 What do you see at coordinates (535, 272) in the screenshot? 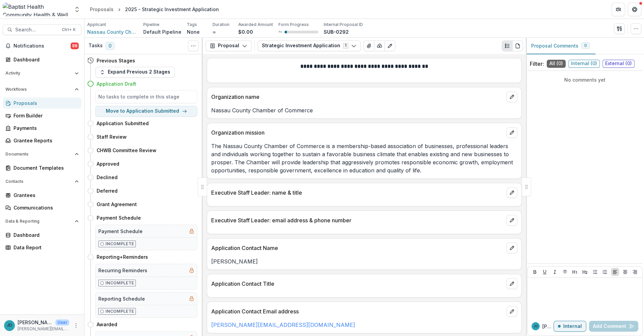
I see `button: Bold` at bounding box center [535, 272].